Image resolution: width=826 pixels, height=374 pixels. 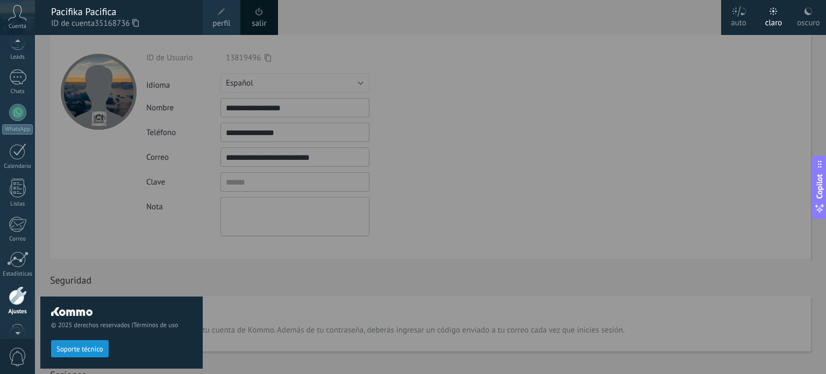 What do you see at coordinates (18, 57) in the screenshot?
I see `div: Leads` at bounding box center [18, 57].